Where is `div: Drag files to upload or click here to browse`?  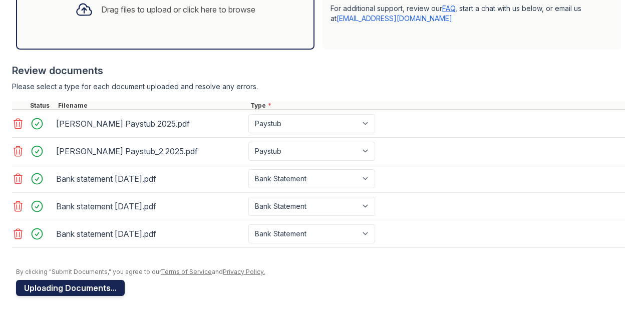 div: Drag files to upload or click here to browse is located at coordinates (178, 10).